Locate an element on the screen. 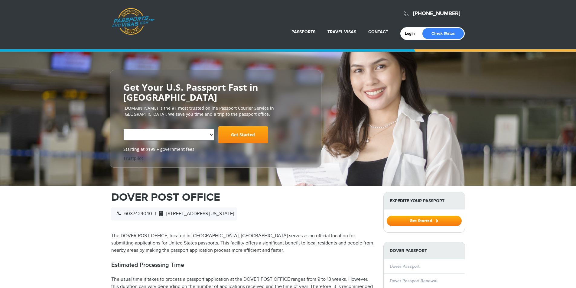 The height and width of the screenshot is (288, 576). a: Passports is located at coordinates (303, 32).